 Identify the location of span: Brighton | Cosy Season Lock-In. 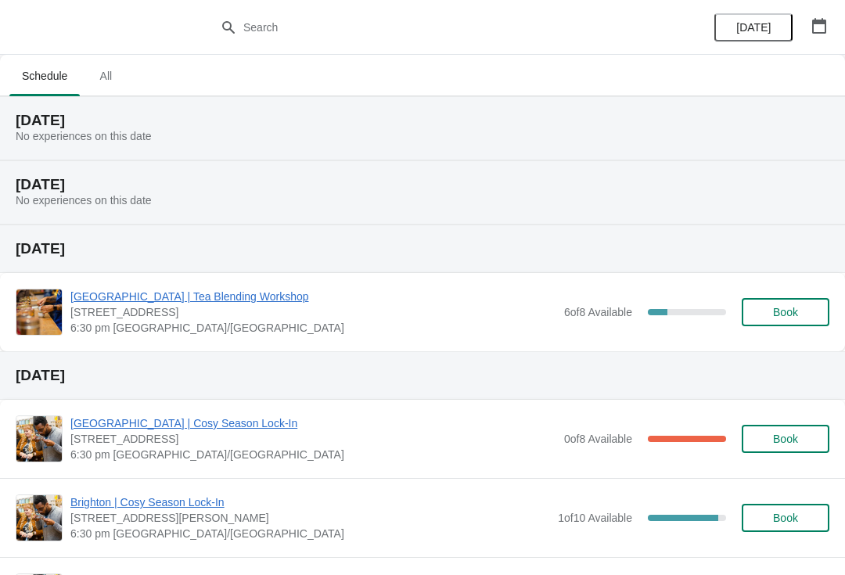
(310, 502).